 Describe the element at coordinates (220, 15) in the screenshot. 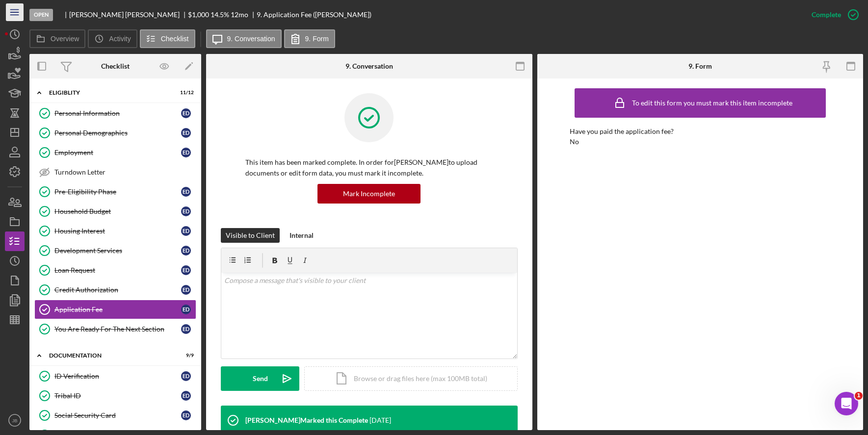

I see `div: 14.5 %` at that location.